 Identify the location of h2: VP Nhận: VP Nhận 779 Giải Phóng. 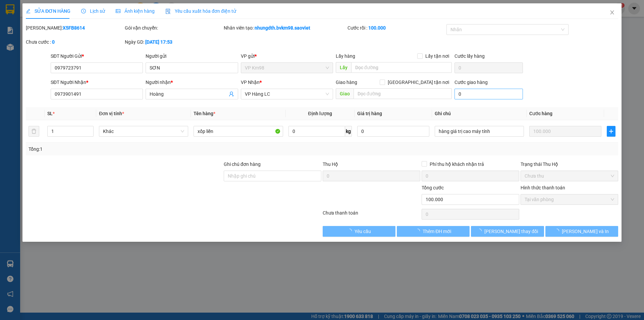
(99, 70).